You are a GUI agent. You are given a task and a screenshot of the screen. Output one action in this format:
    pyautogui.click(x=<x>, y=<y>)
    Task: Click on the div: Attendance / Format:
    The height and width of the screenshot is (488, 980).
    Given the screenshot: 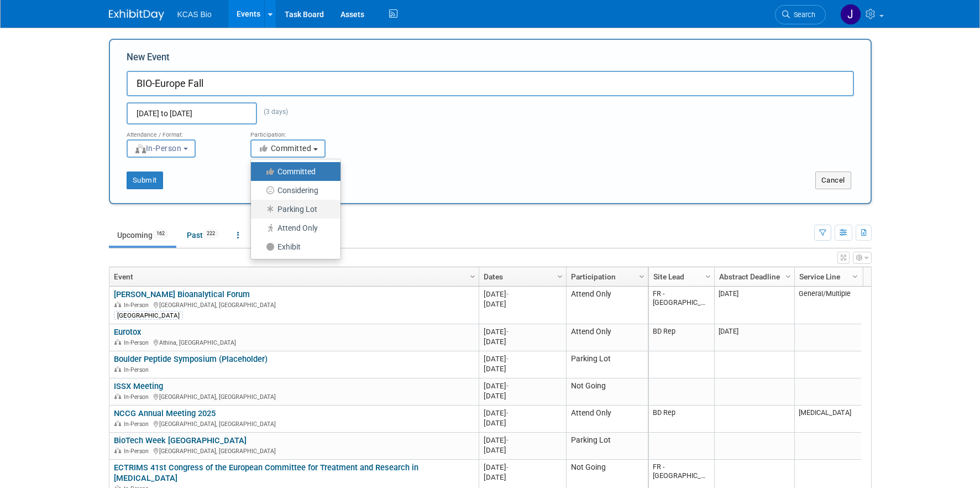 What is the action you would take?
    pyautogui.click(x=180, y=131)
    